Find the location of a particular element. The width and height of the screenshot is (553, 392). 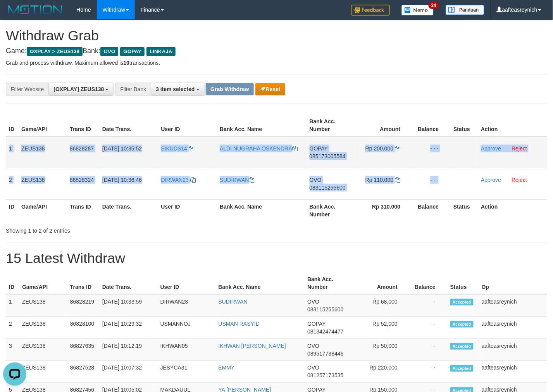

span: Rp 200.000 is located at coordinates (379, 148).